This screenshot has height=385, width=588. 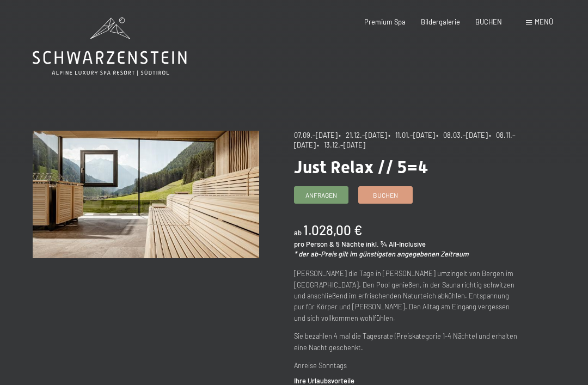 I want to click on strong: Ihre Urlaubsvorteile, so click(x=324, y=381).